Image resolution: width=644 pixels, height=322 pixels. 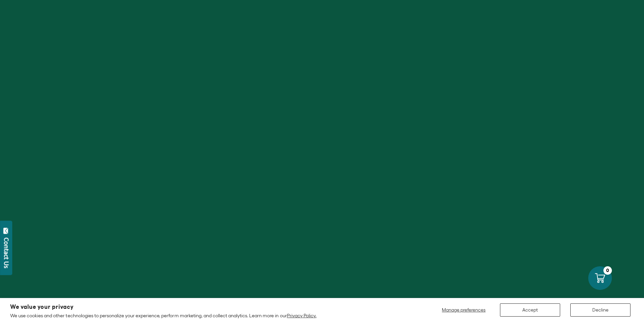 I want to click on h2: We value your privacy, so click(x=164, y=307).